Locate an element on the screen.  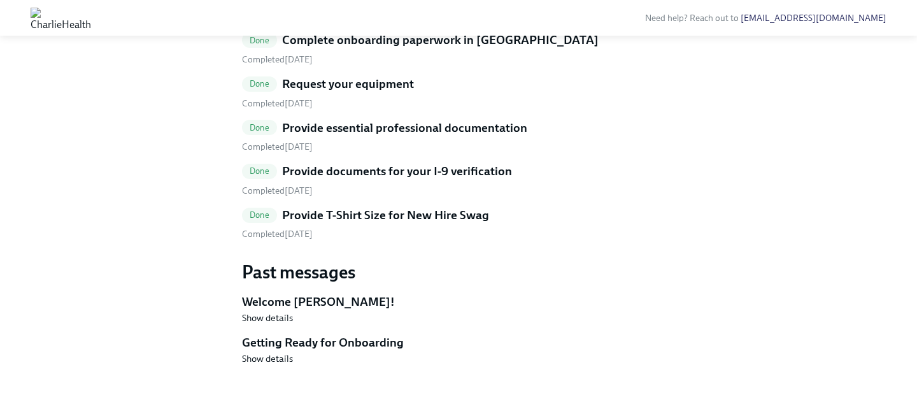
span: Tuesday, August 5th 2025, 9:11 pm is located at coordinates (277, 103).